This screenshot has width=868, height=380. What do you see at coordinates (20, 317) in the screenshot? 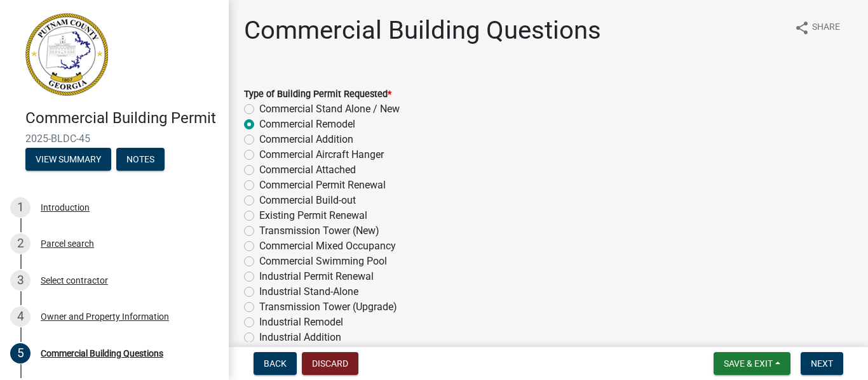
I see `div: 4` at bounding box center [20, 317].